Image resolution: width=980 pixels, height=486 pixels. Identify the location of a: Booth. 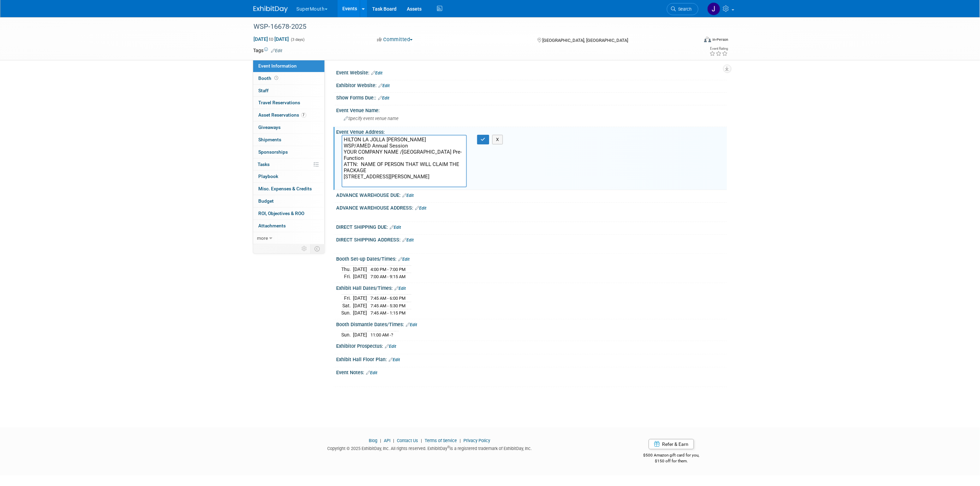
(289, 79).